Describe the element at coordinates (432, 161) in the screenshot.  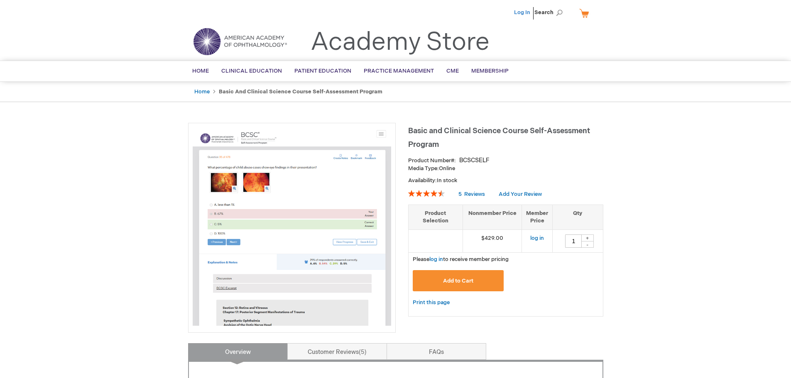
I see `strong: Product Number` at that location.